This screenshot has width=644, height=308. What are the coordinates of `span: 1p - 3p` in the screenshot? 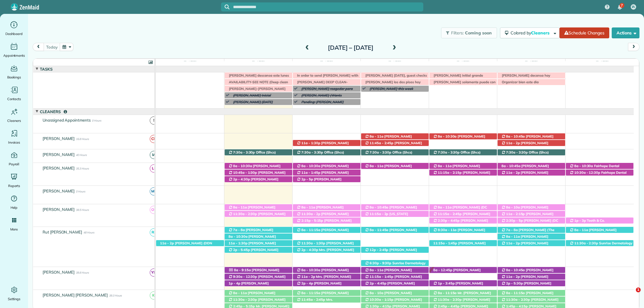 It's located at (580, 221).